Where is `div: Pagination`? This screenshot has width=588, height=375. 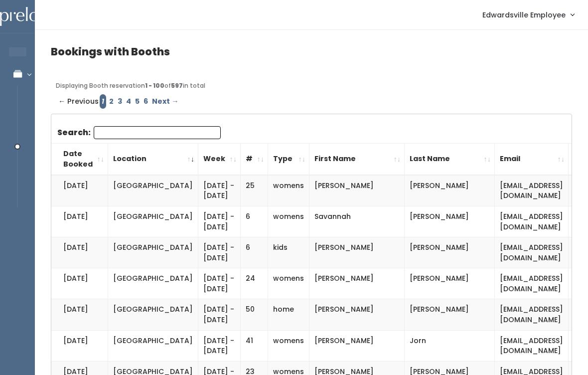 div: Pagination is located at coordinates (312, 101).